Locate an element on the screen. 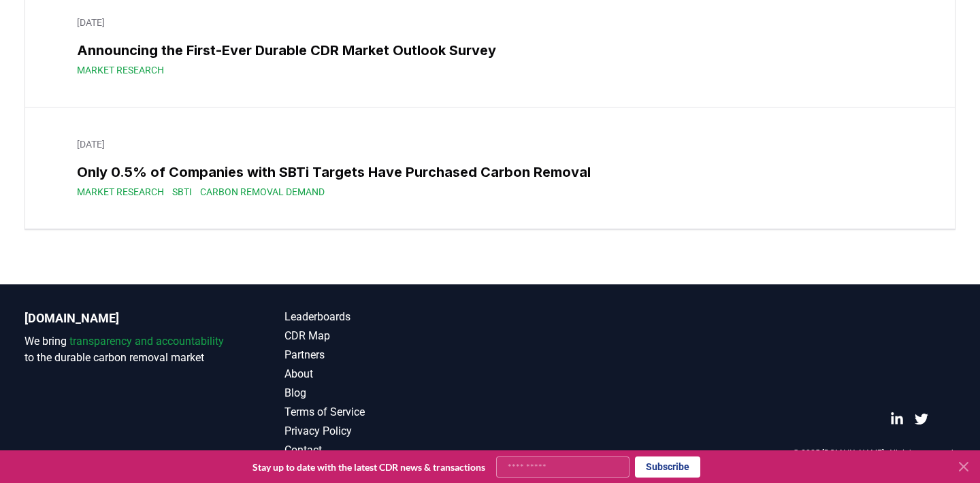  a: Terms of Service is located at coordinates (387, 412).